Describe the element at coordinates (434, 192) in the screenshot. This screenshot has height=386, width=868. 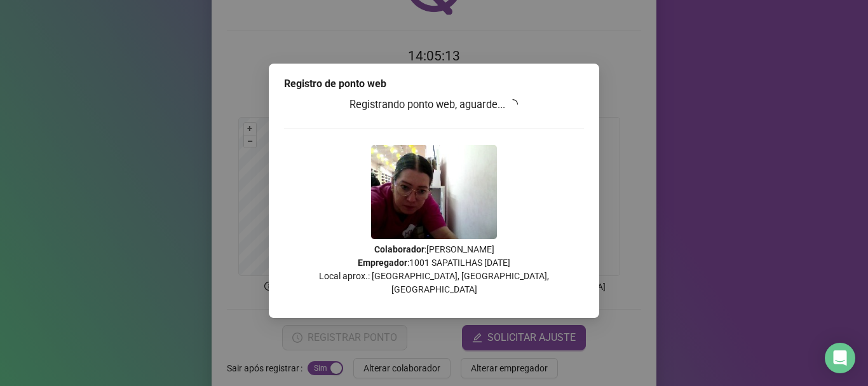
I see `img: 9k=` at that location.